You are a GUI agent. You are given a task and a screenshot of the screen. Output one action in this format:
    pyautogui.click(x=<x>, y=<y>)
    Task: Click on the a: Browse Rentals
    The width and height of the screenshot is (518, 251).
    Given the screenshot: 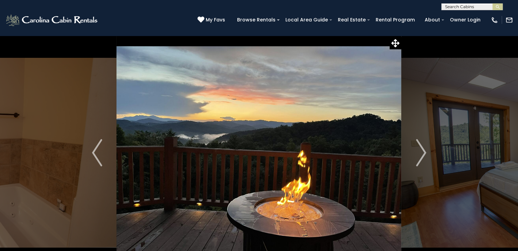 What is the action you would take?
    pyautogui.click(x=256, y=20)
    